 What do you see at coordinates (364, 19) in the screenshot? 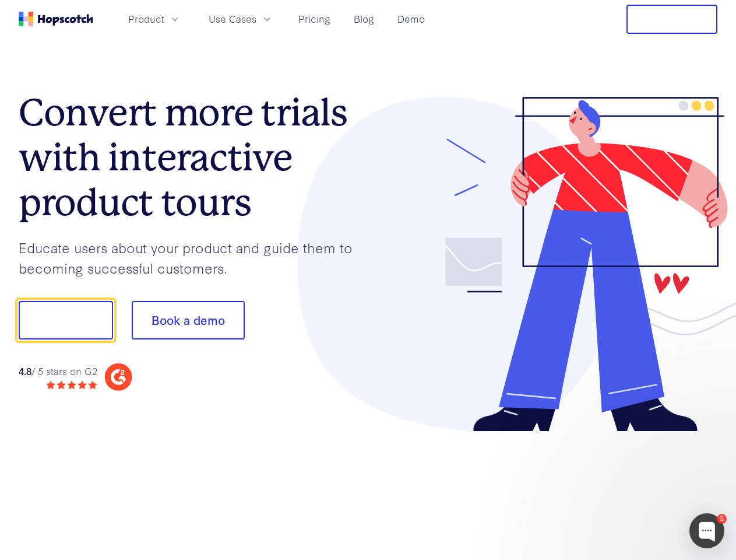
I see `a: Blog` at bounding box center [364, 19].